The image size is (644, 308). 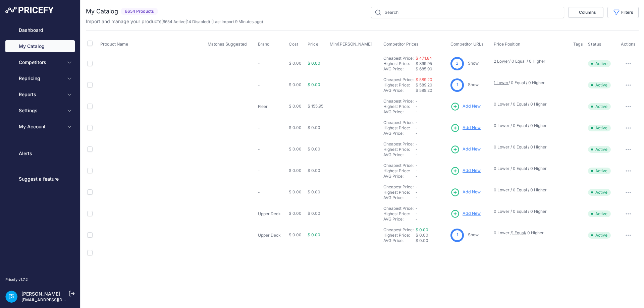 I want to click on nav: Sidebar, so click(x=40, y=147).